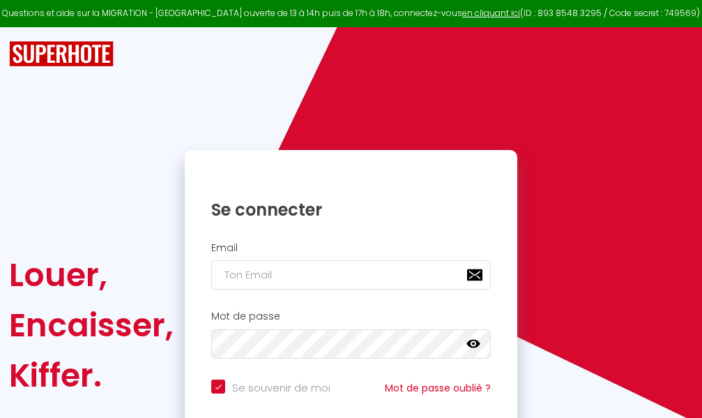 The image size is (702, 418). What do you see at coordinates (91, 275) in the screenshot?
I see `div: Louer,` at bounding box center [91, 275].